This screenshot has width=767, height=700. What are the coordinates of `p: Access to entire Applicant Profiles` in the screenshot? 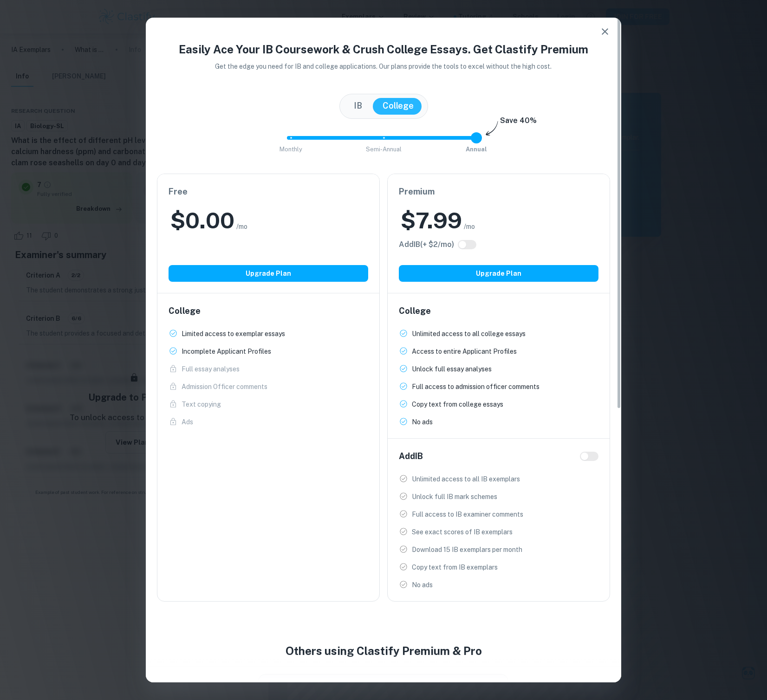 It's located at (464, 351).